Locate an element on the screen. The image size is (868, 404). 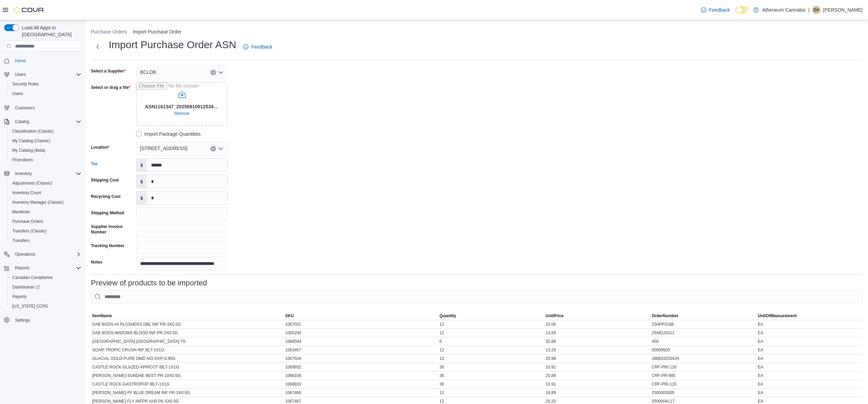
button: OrderNumber is located at coordinates (704, 316).